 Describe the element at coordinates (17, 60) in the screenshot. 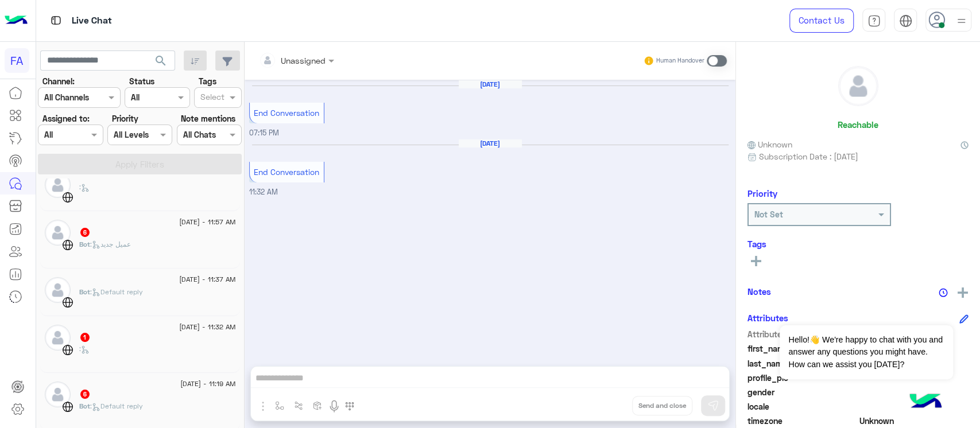

I see `div: FA` at that location.